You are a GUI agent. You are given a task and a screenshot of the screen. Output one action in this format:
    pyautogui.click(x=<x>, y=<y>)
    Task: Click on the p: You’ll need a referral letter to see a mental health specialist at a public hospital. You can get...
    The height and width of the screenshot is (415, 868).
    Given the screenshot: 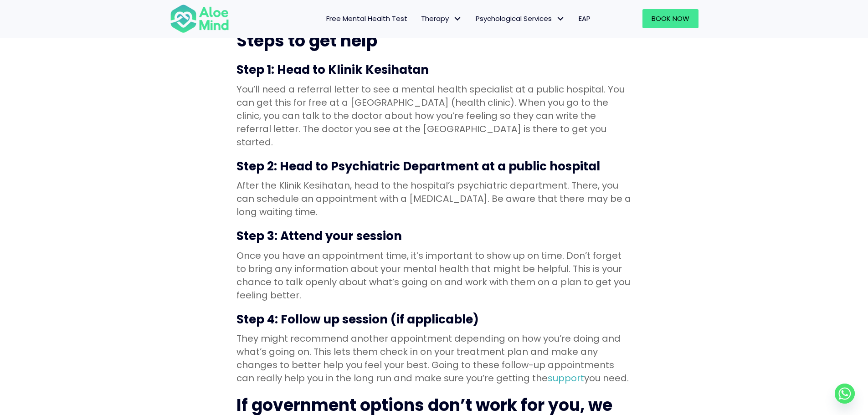 What is the action you would take?
    pyautogui.click(x=434, y=116)
    